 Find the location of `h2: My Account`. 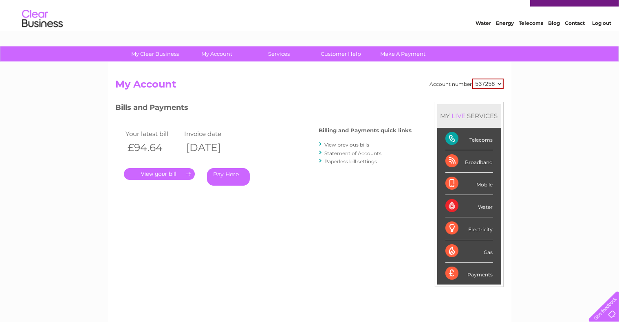

h2: My Account is located at coordinates (310, 86).